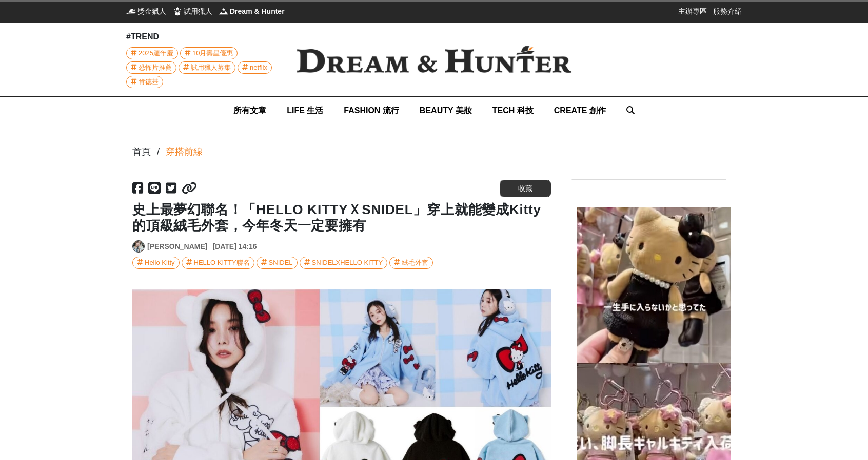 The height and width of the screenshot is (460, 868). Describe the element at coordinates (277, 263) in the screenshot. I see `a: SNIDEL` at that location.